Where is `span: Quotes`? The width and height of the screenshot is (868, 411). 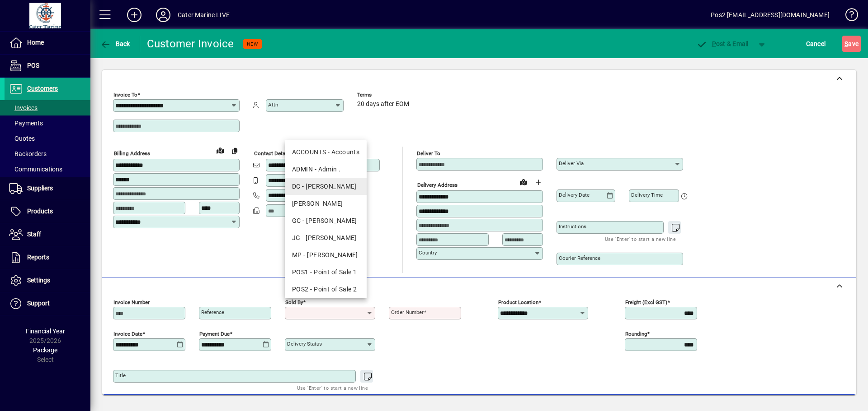 span: Quotes is located at coordinates (22, 139).